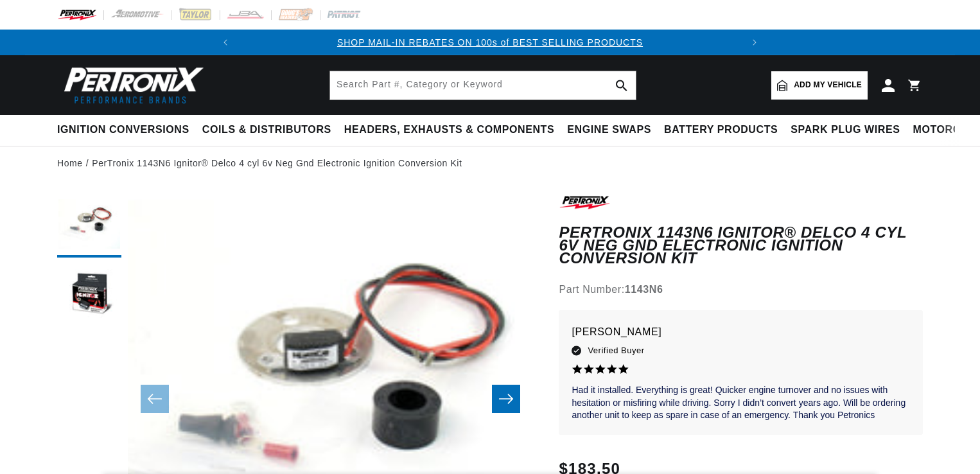 The width and height of the screenshot is (980, 474). I want to click on strong: 1143N6, so click(644, 289).